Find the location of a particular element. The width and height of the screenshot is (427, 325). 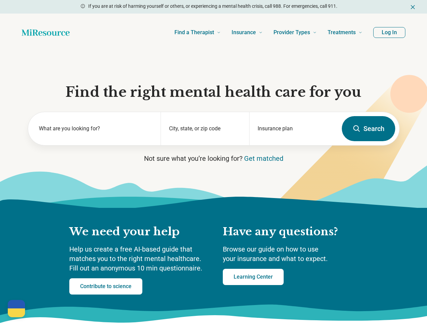

p: Help us create a free AI-based guide that matches you to the right mental healthcare. Fill out an... is located at coordinates (139, 258).